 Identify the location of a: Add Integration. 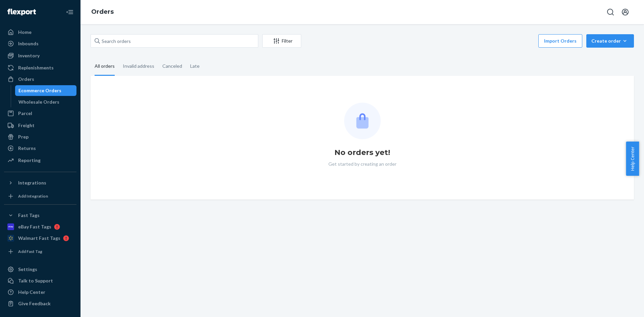
(40, 196).